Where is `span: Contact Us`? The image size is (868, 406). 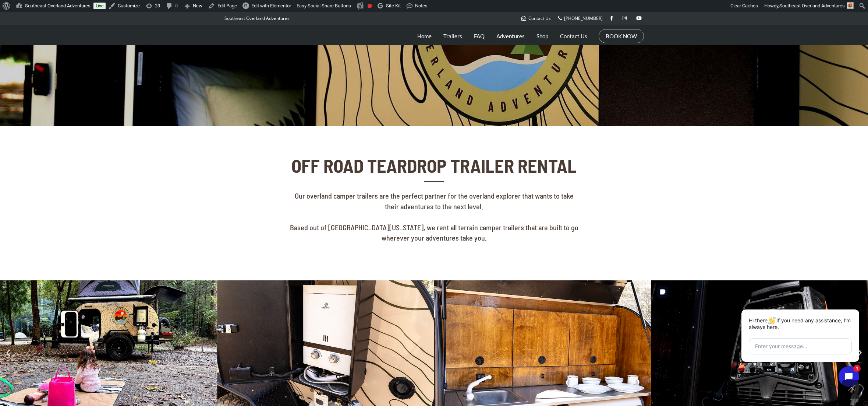
span: Contact Us is located at coordinates (539, 18).